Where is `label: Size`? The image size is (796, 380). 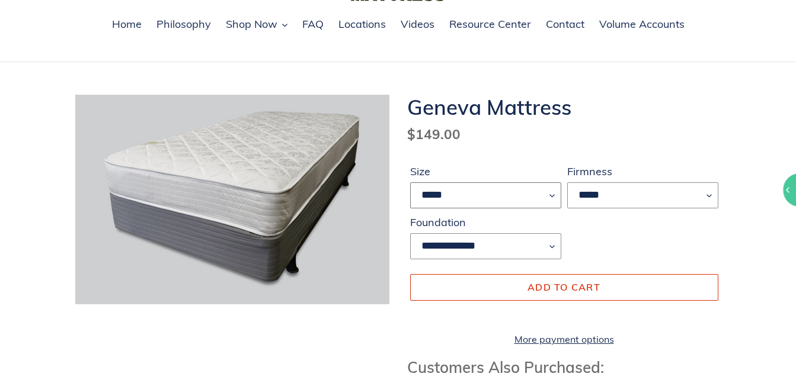 label: Size is located at coordinates (485, 171).